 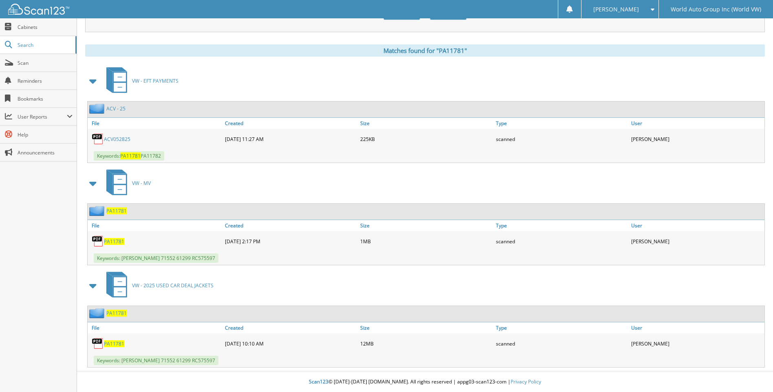 What do you see at coordinates (426, 139) in the screenshot?
I see `div: 225KB` at bounding box center [426, 139].